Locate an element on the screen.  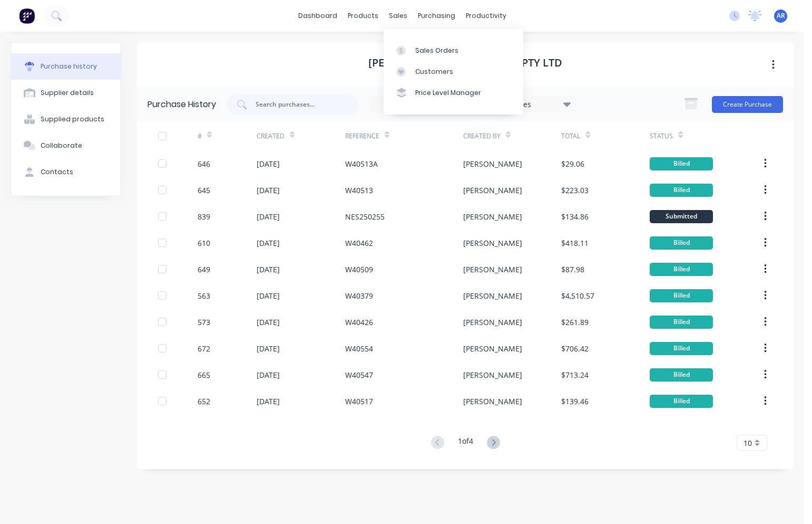
button: Collaborate is located at coordinates (66, 146).